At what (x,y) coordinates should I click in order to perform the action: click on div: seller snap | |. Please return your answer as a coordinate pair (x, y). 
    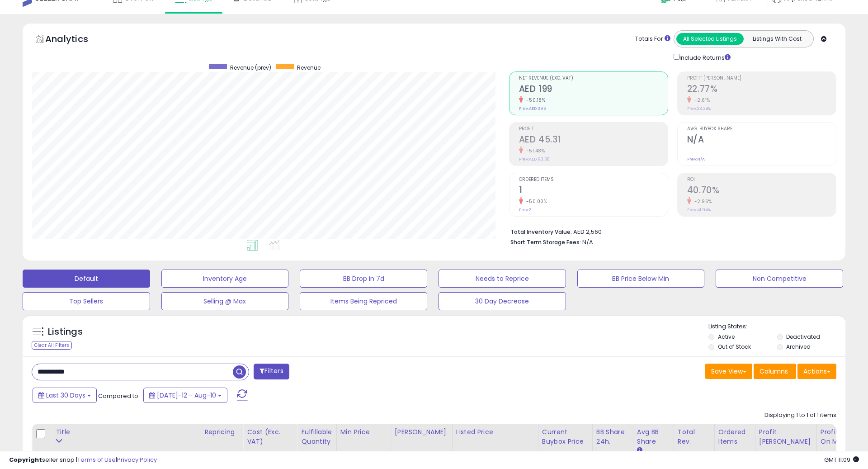
    Looking at the image, I should click on (83, 460).